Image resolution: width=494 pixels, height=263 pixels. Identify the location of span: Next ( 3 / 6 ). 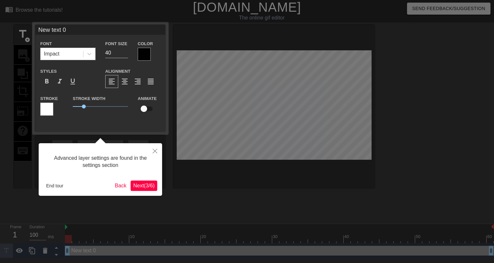
(144, 186).